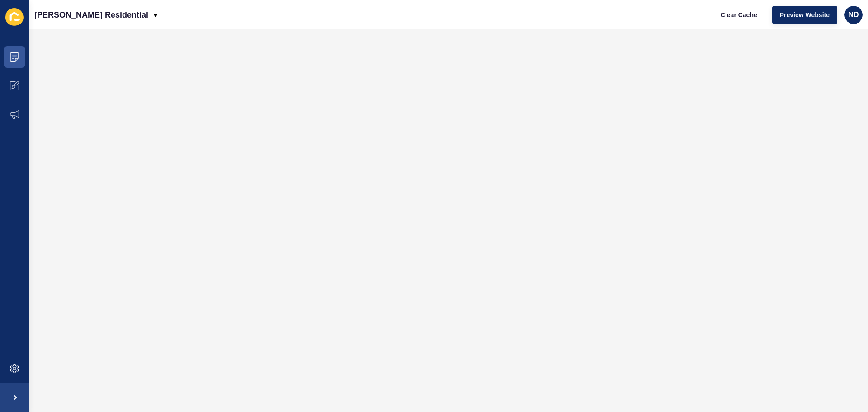  What do you see at coordinates (853, 15) in the screenshot?
I see `span: ND` at bounding box center [853, 15].